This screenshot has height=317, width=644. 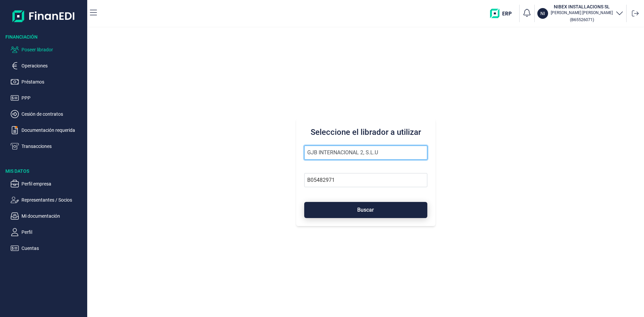 What do you see at coordinates (53, 216) in the screenshot?
I see `p: Mi documentación` at bounding box center [53, 216].